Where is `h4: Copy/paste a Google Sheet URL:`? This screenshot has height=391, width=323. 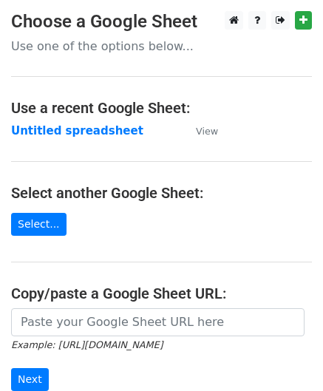 h4: Copy/paste a Google Sheet URL: is located at coordinates (161, 293).